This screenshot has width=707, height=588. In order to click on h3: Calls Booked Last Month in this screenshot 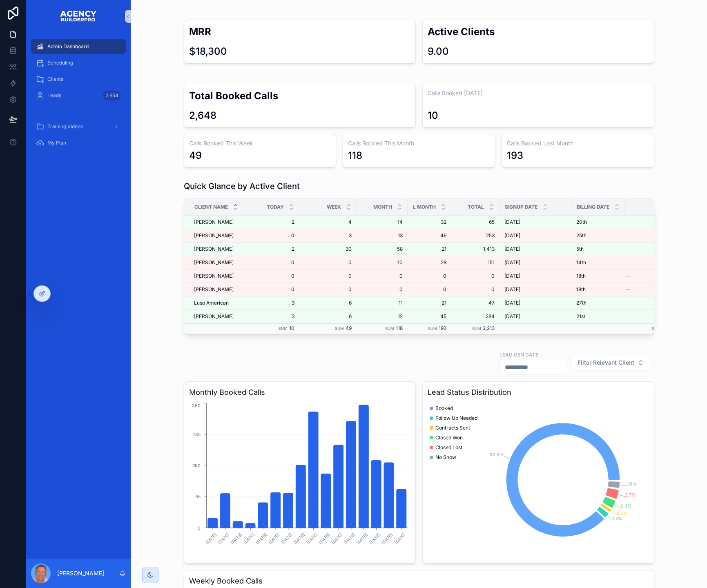, I will do `click(578, 143)`.